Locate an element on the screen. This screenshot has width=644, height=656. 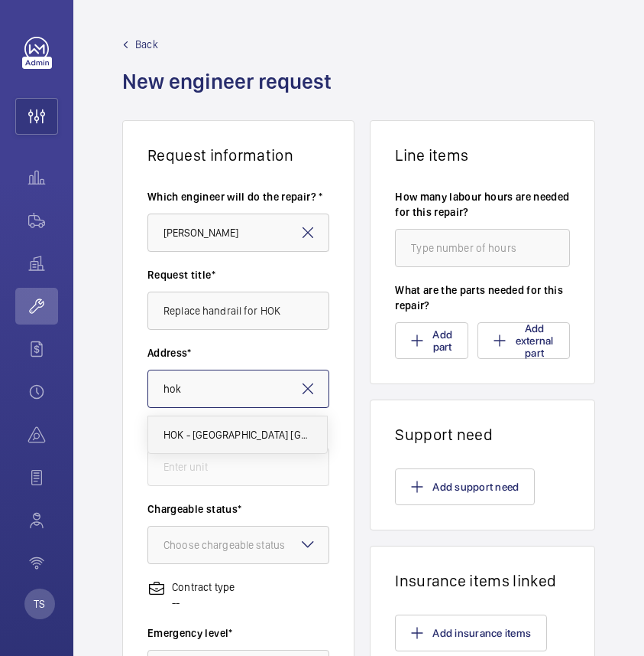
label: Which engineer will do the repair? * is located at coordinates (238, 197).